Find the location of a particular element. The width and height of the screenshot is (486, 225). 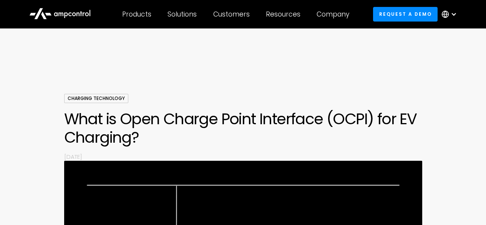

div: Charging Technology is located at coordinates (96, 98).